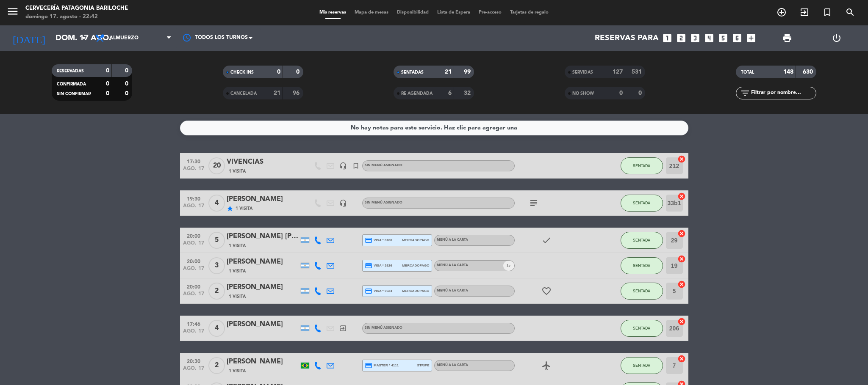 The height and width of the screenshot is (385, 868). What do you see at coordinates (618, 72) in the screenshot?
I see `strong: 127` at bounding box center [618, 72].